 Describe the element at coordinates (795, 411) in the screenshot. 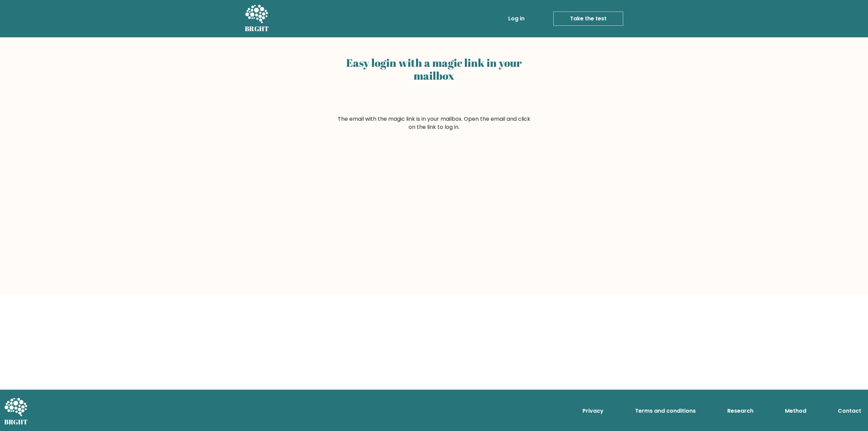

I see `a: Method` at that location.